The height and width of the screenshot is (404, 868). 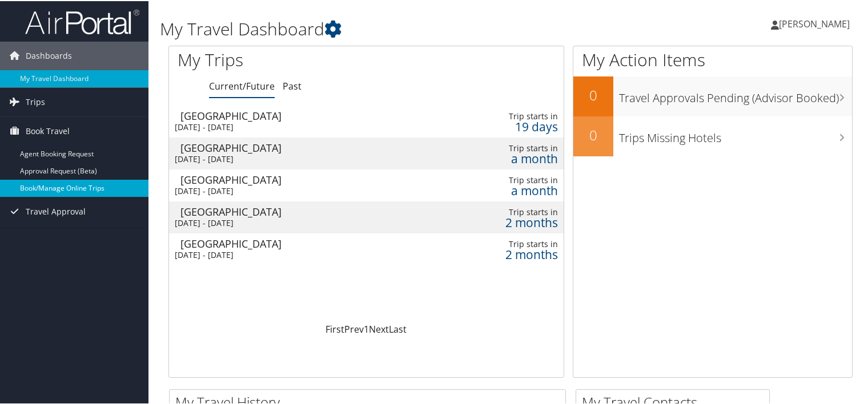 What do you see at coordinates (292, 85) in the screenshot?
I see `a: Past` at bounding box center [292, 85].